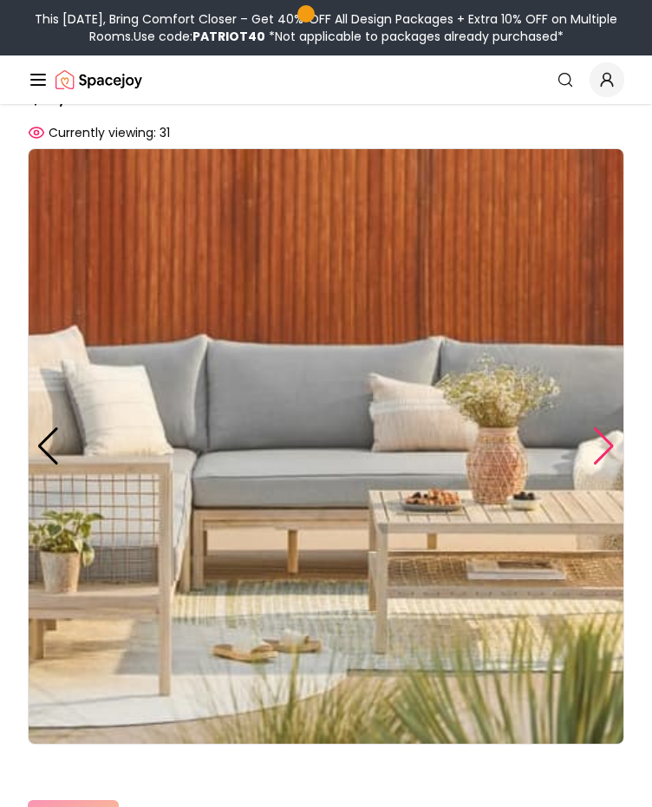 Image resolution: width=652 pixels, height=807 pixels. I want to click on span: 31, so click(165, 133).